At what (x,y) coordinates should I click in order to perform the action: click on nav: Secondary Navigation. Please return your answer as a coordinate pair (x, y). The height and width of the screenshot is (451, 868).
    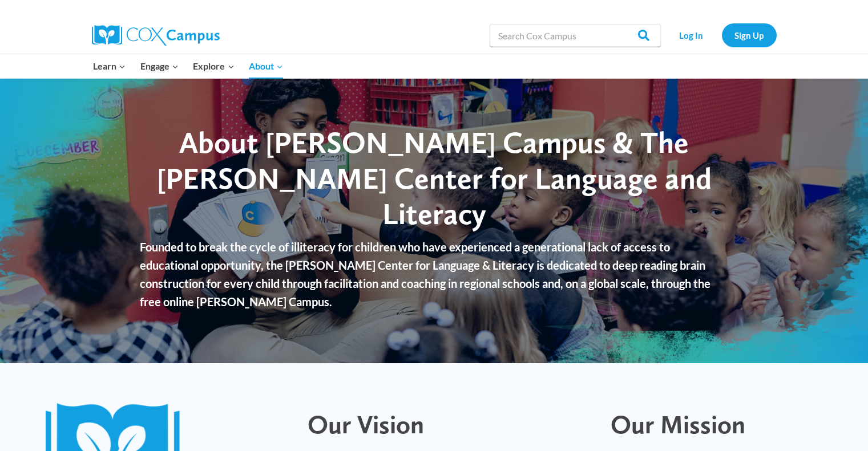
    Looking at the image, I should click on (721, 35).